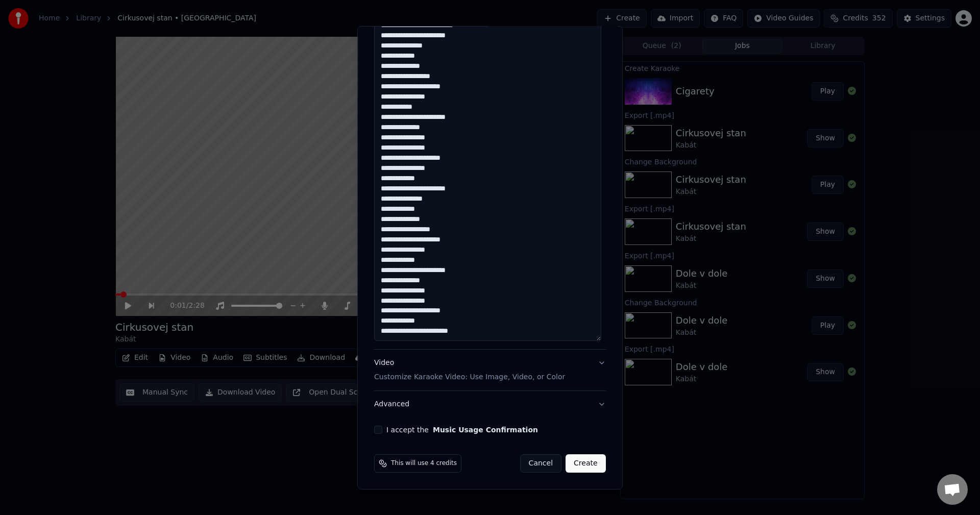 The width and height of the screenshot is (980, 515). I want to click on div: Video, so click(469, 370).